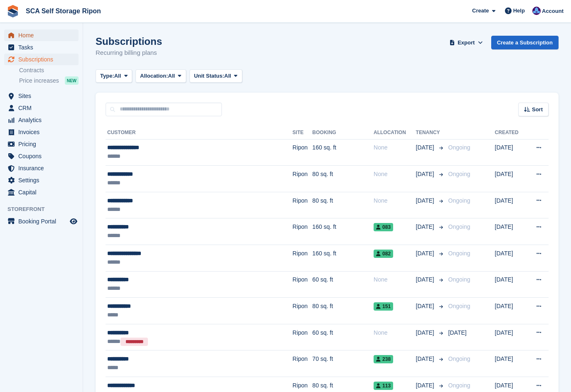  I want to click on button: Export, so click(466, 43).